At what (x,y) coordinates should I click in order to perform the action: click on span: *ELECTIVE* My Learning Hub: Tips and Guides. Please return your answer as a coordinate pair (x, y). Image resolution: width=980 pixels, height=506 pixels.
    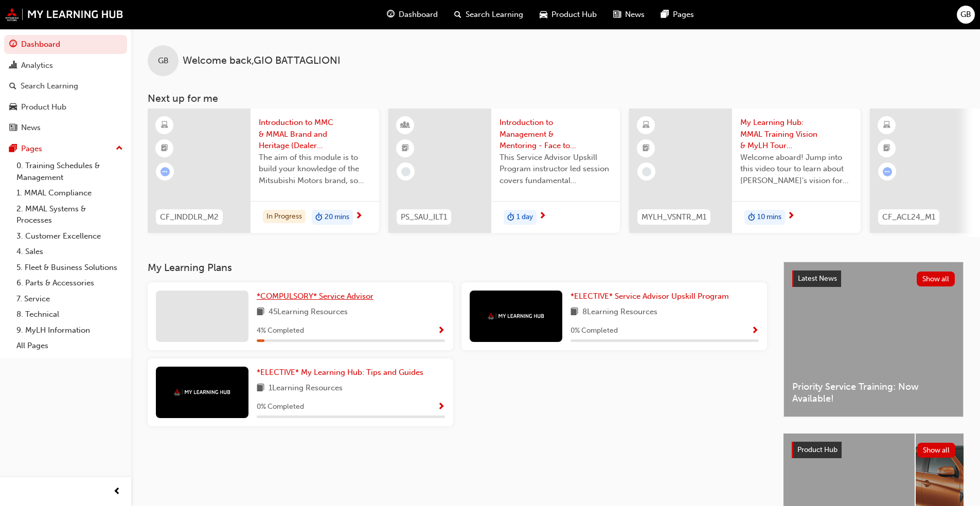
    Looking at the image, I should click on (340, 372).